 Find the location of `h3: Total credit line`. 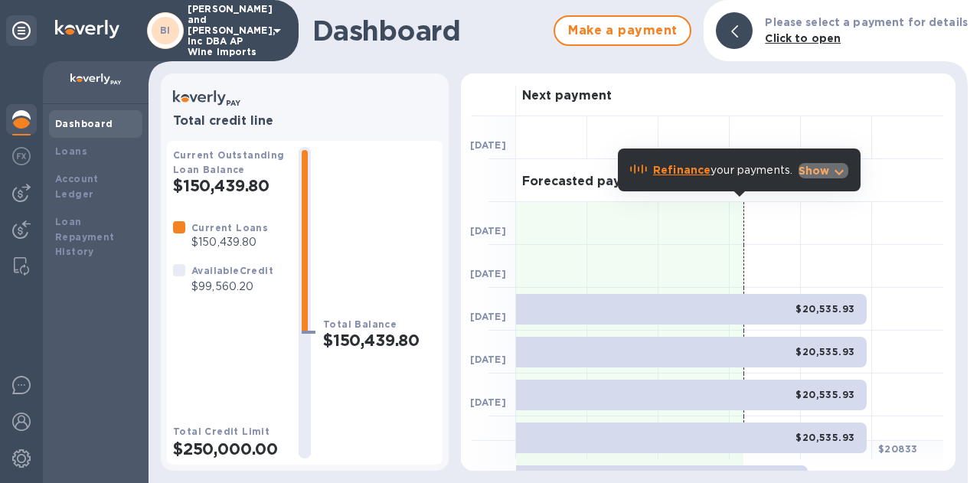

h3: Total credit line is located at coordinates (305, 121).